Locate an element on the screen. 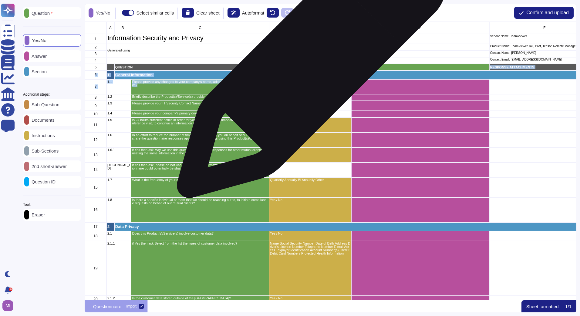 The height and width of the screenshot is (316, 580). p: Does this Product(s)/Service(s) involve customer data? is located at coordinates (200, 234).